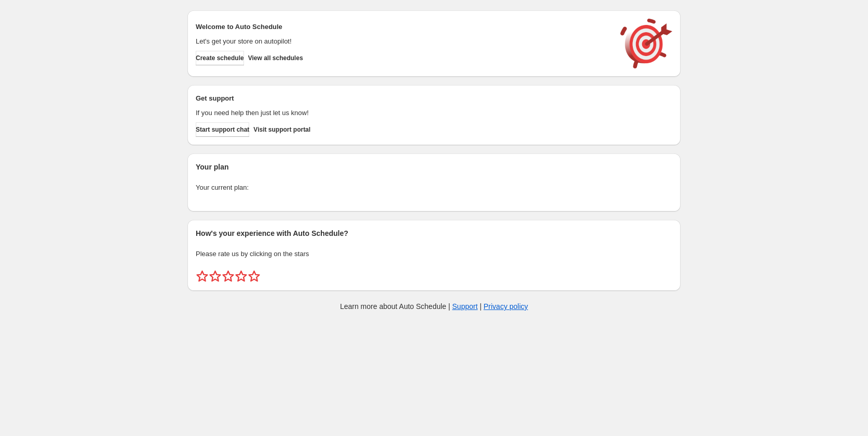  What do you see at coordinates (434, 233) in the screenshot?
I see `h2: How's your experience with Auto Schedule?` at bounding box center [434, 233].